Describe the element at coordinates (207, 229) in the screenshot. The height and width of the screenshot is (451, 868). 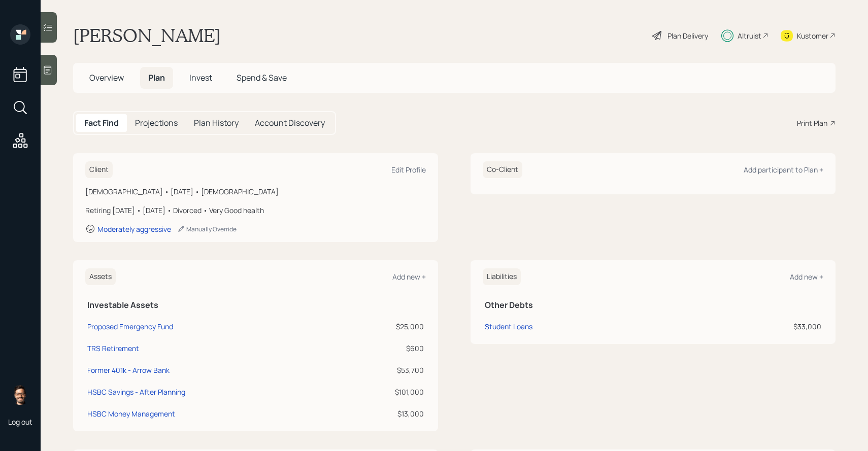
I see `div: Manually Override` at that location.